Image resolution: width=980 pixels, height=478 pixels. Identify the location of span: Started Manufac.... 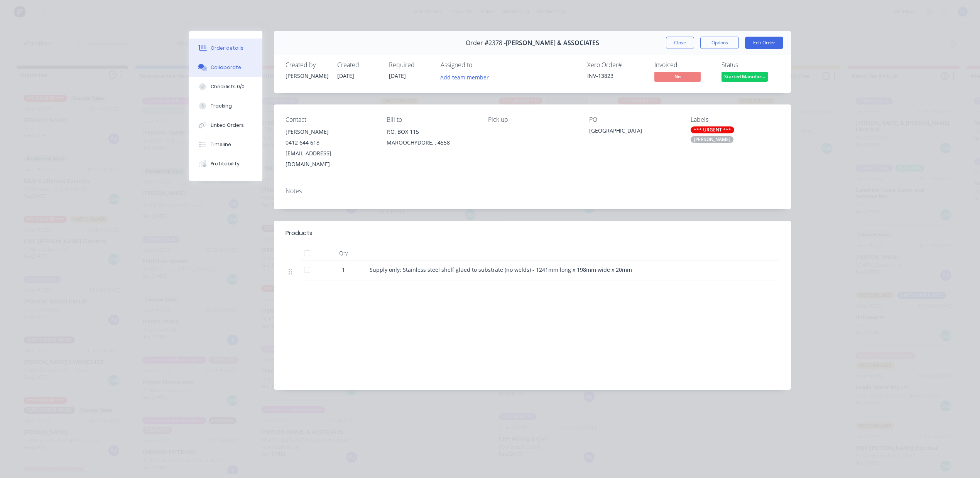
(744, 76).